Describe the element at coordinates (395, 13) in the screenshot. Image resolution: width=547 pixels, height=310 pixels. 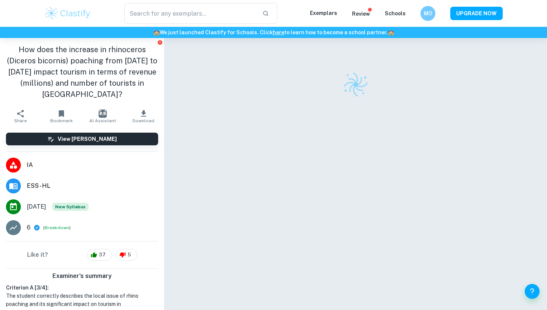
I see `a: Schools` at that location.